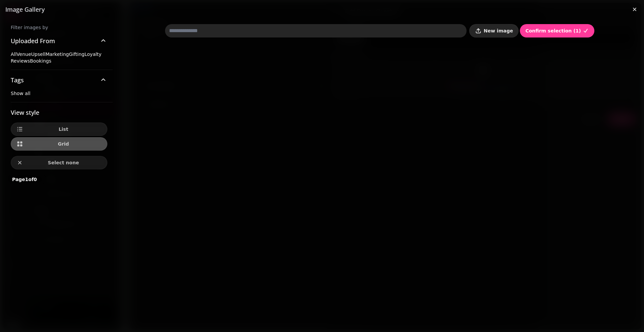 Image resolution: width=644 pixels, height=332 pixels. Describe the element at coordinates (20, 61) in the screenshot. I see `span: Reviews` at that location.